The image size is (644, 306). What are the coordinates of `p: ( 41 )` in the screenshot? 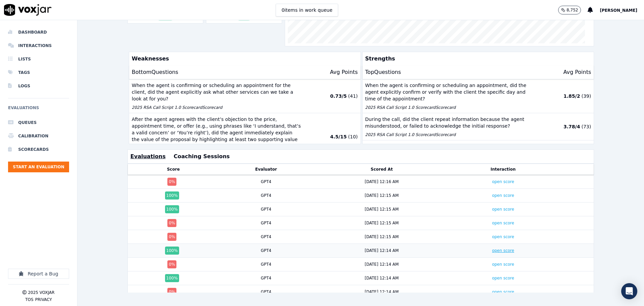 It's located at (353, 96).